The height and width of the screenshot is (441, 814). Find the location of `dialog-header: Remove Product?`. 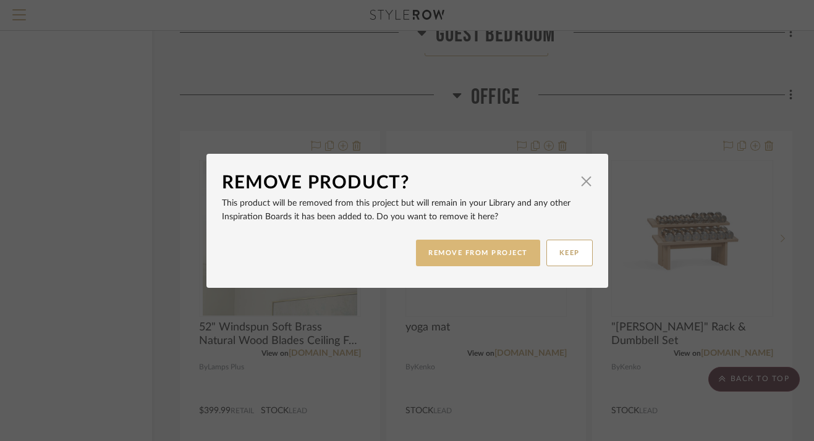

dialog-header: Remove Product? is located at coordinates (407, 183).